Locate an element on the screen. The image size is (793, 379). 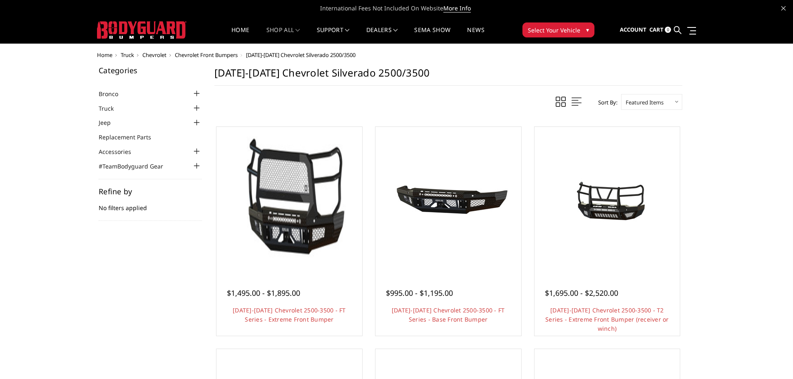
a: Accessories is located at coordinates (120, 151).